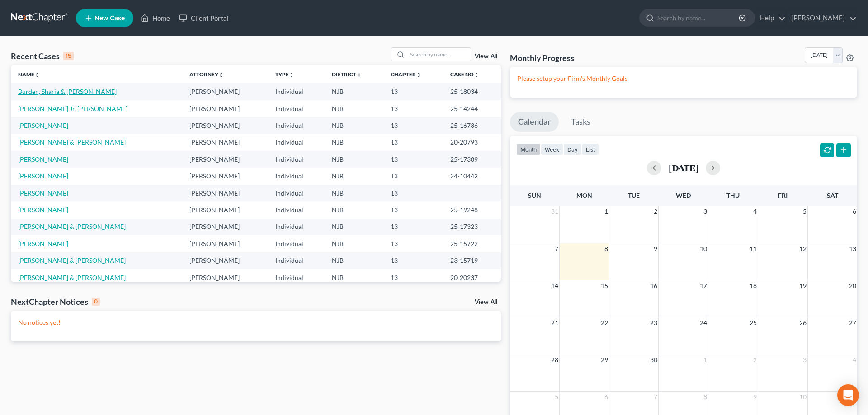 This screenshot has height=415, width=868. Describe the element at coordinates (753, 249) in the screenshot. I see `span: 11` at that location.